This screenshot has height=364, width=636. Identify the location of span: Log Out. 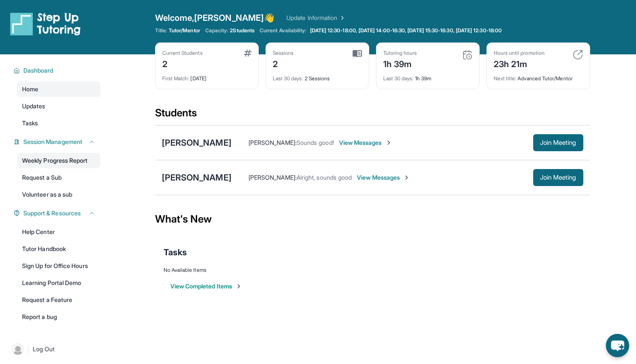
(44, 349).